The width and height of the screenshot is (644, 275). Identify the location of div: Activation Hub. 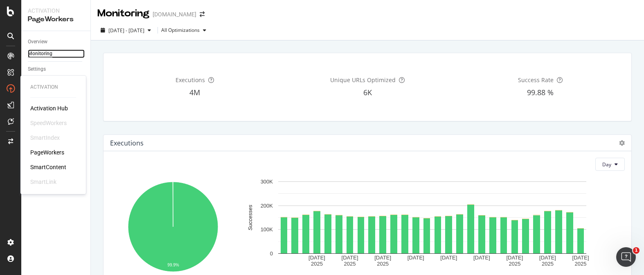
(49, 108).